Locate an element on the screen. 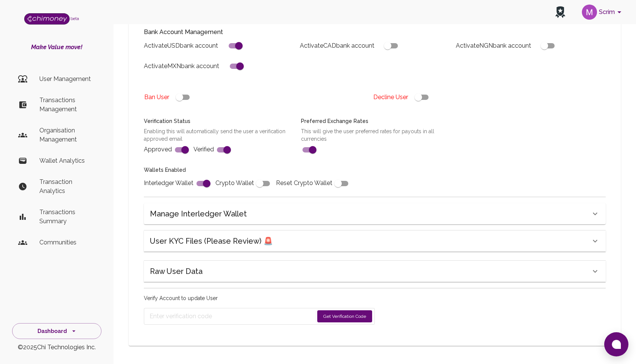 This screenshot has height=364, width=636. p: Organisation Management is located at coordinates (68, 135).